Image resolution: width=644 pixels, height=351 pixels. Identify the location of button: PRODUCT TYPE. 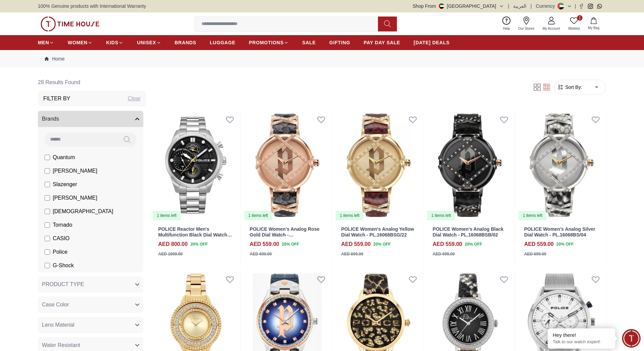
(90, 284).